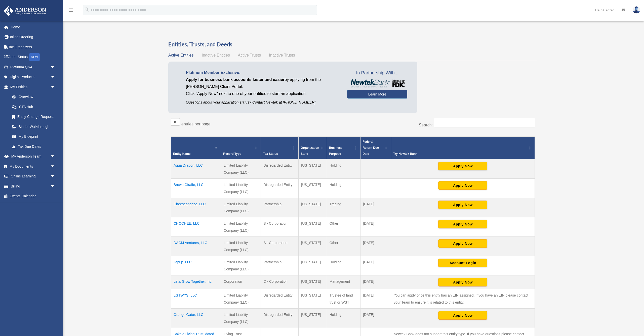 The height and width of the screenshot is (336, 644). I want to click on a: Tax Organizers, so click(33, 47).